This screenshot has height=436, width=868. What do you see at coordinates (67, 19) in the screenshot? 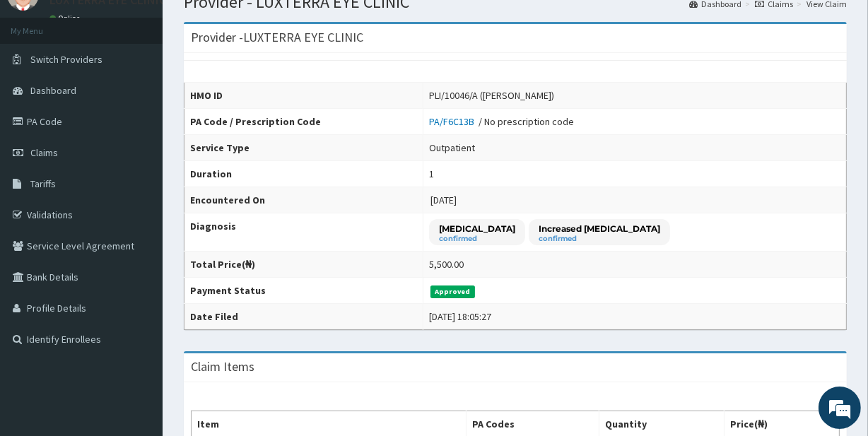
I see `a: Online` at bounding box center [67, 19].